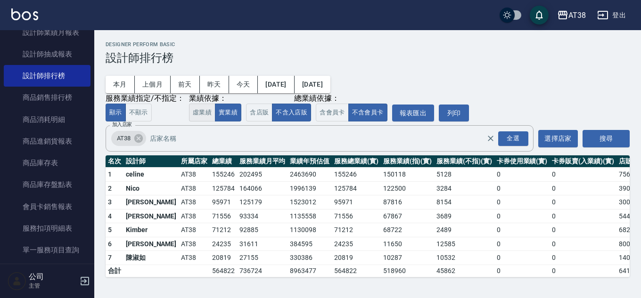 The height and width of the screenshot is (298, 641). I want to click on button: 虛業績, so click(202, 113).